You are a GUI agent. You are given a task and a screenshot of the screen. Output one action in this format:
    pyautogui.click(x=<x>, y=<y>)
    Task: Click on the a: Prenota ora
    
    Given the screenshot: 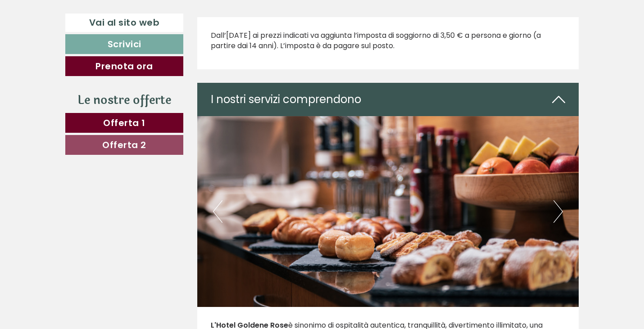 What is the action you would take?
    pyautogui.click(x=124, y=66)
    